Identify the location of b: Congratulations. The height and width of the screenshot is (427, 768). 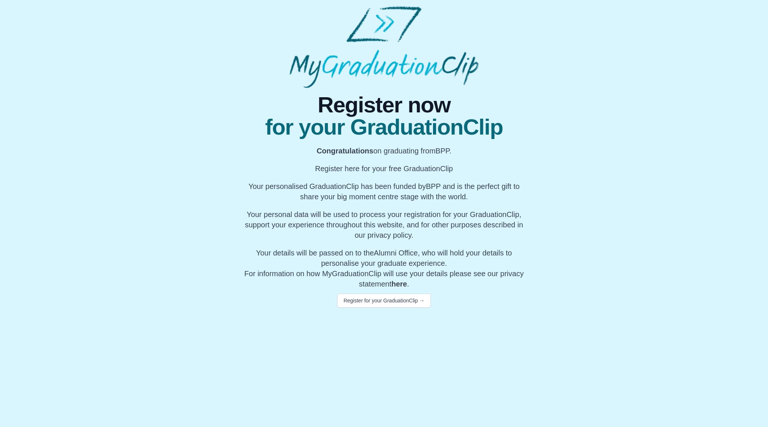
(344, 151).